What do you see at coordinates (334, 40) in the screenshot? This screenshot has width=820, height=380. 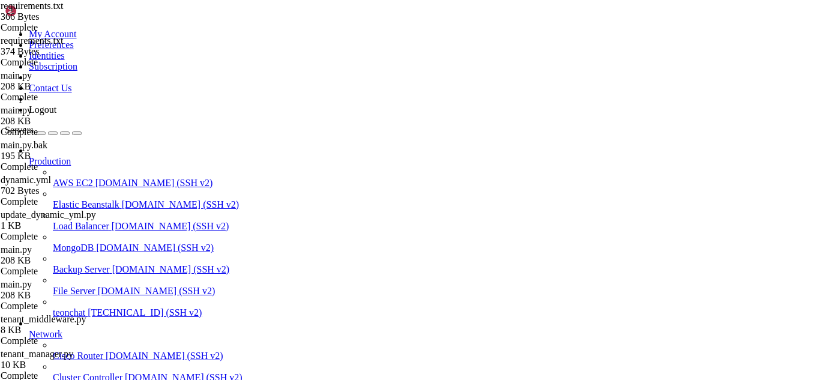 I see `x-row: tmpfs 1.9G 3.1M 1.9G 1% /dev/shm` at bounding box center [334, 40].